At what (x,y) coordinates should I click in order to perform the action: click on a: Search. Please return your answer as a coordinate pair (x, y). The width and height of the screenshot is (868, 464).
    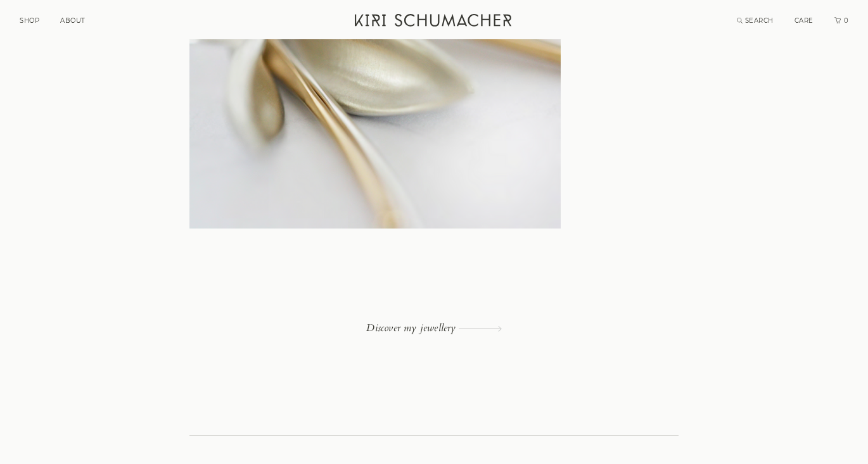
    Looking at the image, I should click on (755, 21).